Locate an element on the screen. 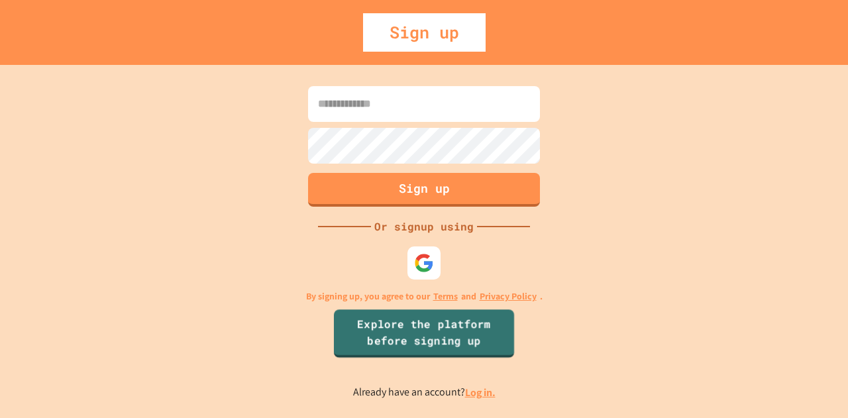 The height and width of the screenshot is (418, 848). p: Already have an account? is located at coordinates (424, 392).